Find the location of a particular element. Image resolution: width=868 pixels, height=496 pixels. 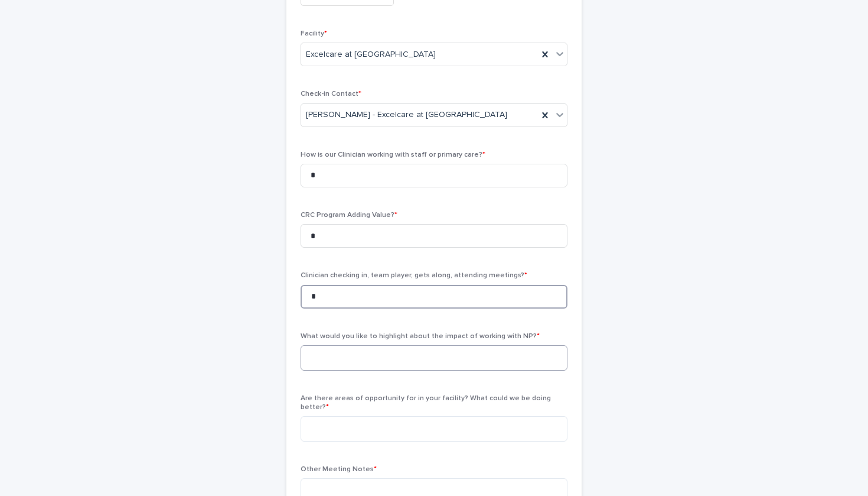

span: Other Meeting Notes is located at coordinates (338, 469).